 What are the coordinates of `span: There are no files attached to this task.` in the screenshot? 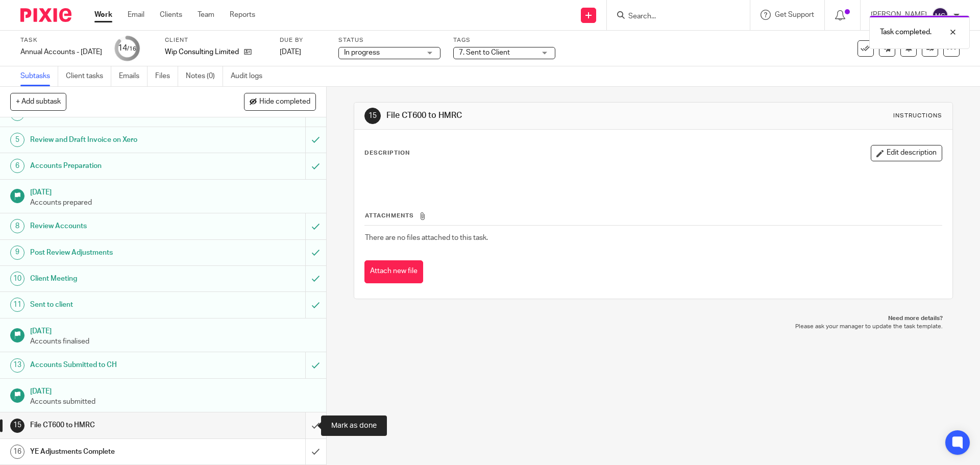 It's located at (426, 238).